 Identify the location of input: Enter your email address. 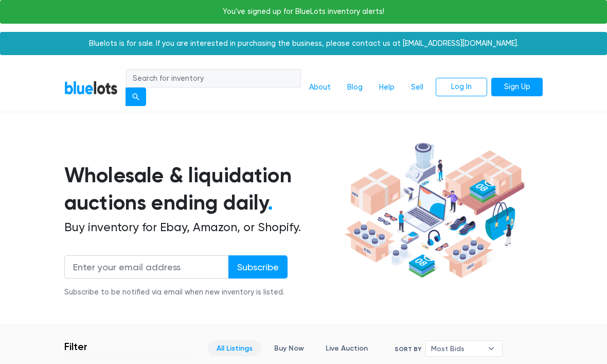
(147, 266).